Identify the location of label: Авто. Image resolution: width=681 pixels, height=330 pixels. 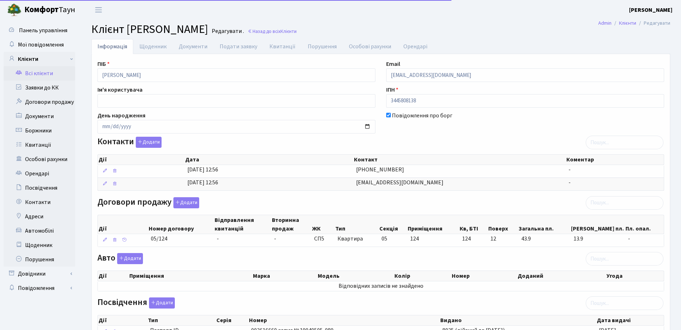
(120, 259).